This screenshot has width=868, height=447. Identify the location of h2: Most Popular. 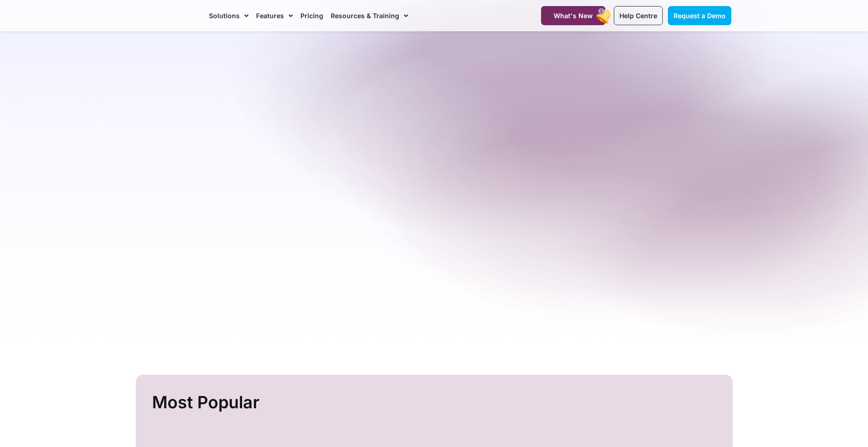
(435, 402).